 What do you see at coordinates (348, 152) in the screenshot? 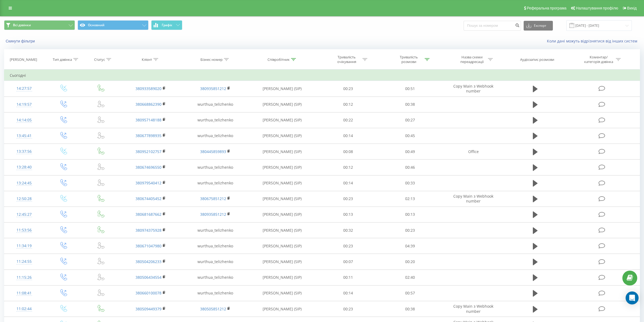
I see `td: 00:08` at bounding box center [348, 152].